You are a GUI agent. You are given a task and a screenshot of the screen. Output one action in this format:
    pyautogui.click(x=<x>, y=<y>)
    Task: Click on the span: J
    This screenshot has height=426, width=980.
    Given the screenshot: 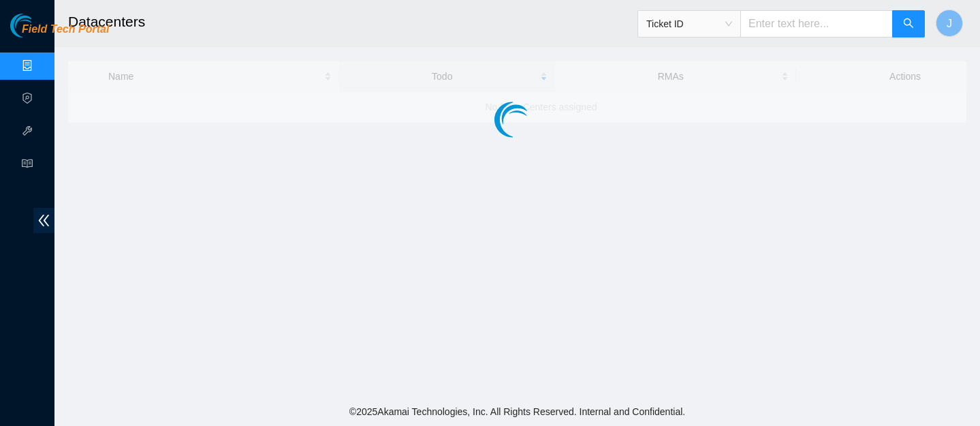 What is the action you would take?
    pyautogui.click(x=950, y=23)
    